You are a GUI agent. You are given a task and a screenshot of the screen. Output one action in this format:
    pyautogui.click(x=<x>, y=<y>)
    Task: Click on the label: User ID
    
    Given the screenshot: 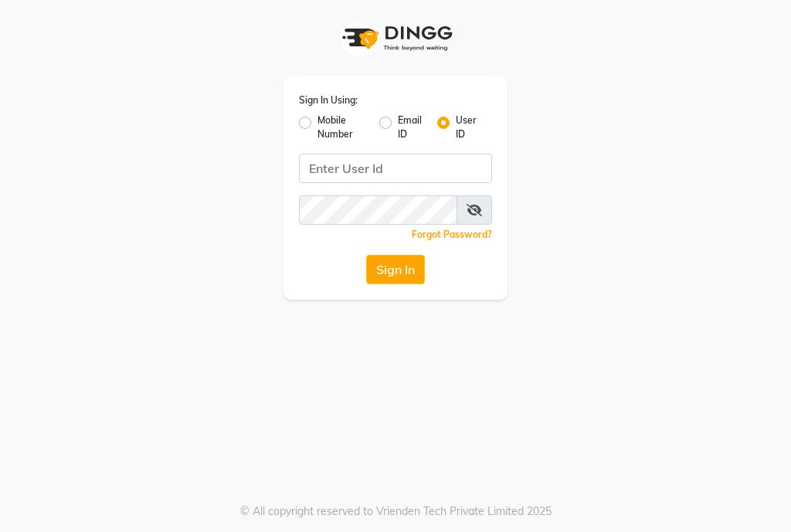 What is the action you would take?
    pyautogui.click(x=467, y=127)
    